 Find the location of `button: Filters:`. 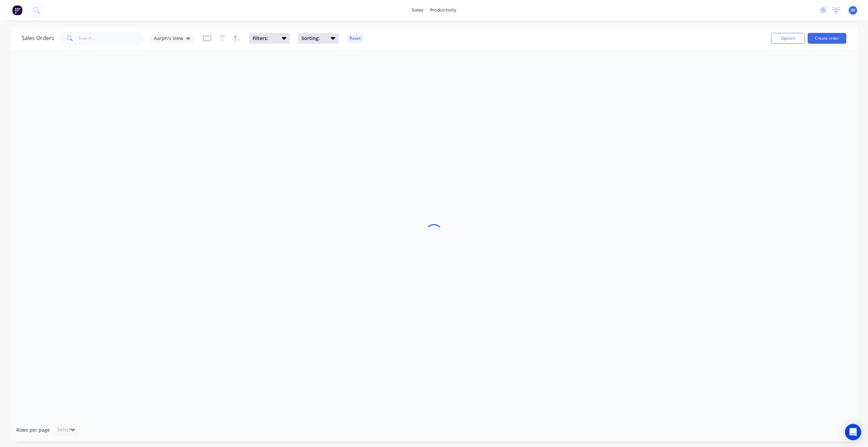

button: Filters: is located at coordinates (270, 39).